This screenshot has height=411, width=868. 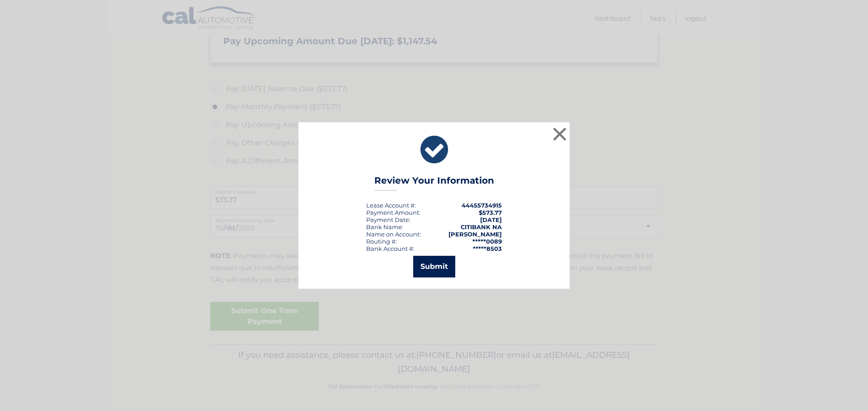 I want to click on strong: CITIBANK NA, so click(x=481, y=227).